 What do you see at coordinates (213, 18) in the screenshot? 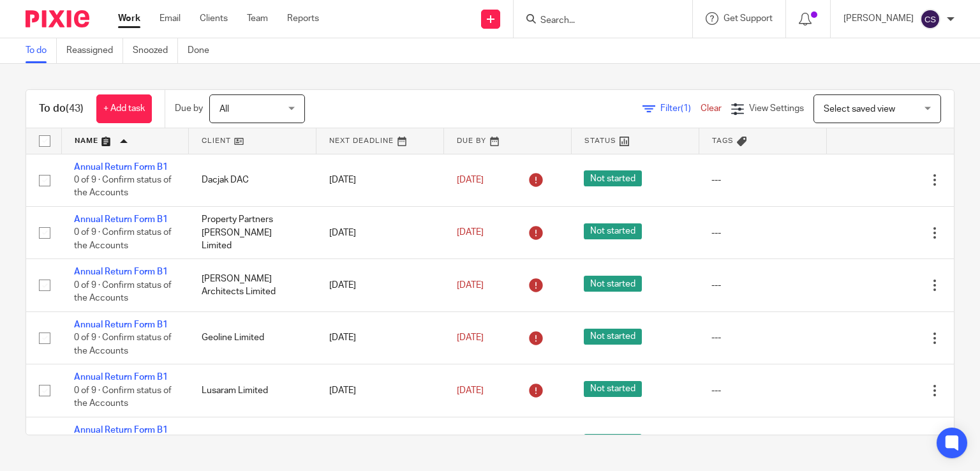
I see `a: Clients` at bounding box center [213, 18].